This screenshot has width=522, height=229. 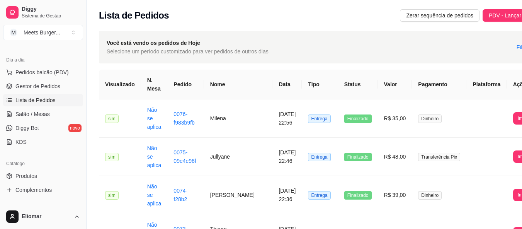 What do you see at coordinates (43, 12) in the screenshot?
I see `a: DiggySistema de Gestão` at bounding box center [43, 12].